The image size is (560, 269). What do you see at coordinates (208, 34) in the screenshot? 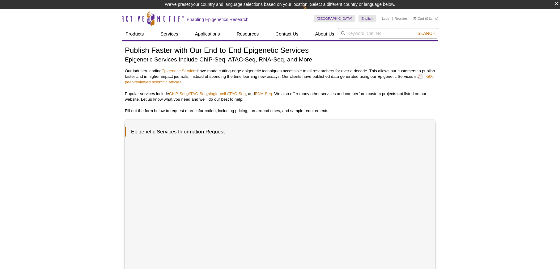
I see `a: Applications` at bounding box center [208, 34].